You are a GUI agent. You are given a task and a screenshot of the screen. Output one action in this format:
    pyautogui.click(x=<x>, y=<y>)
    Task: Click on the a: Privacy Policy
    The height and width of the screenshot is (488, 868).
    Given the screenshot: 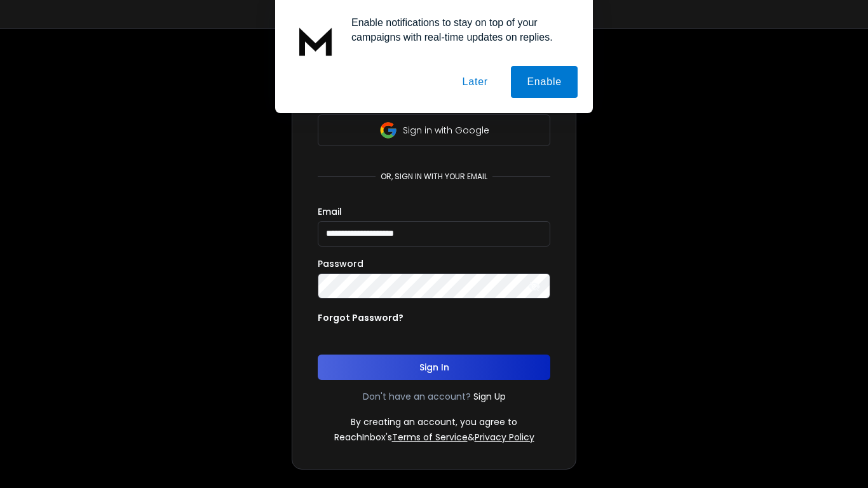 What is the action you would take?
    pyautogui.click(x=504, y=437)
    